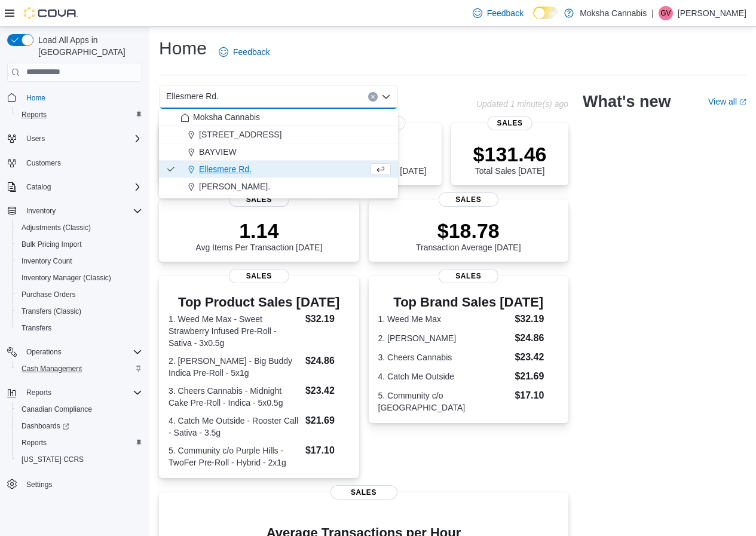  What do you see at coordinates (80, 261) in the screenshot?
I see `button: Inventory Count` at bounding box center [80, 261].